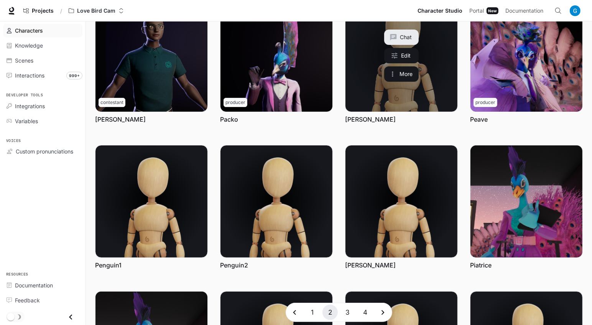  What do you see at coordinates (234, 265) in the screenshot?
I see `a: Penguin2` at bounding box center [234, 265].